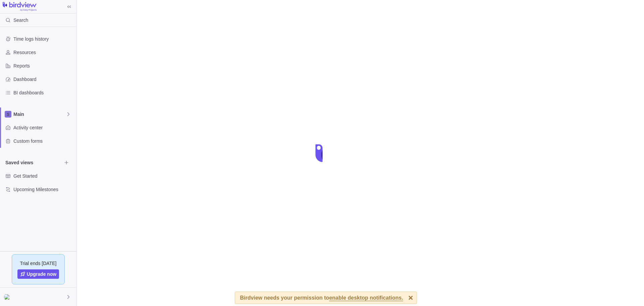 This screenshot has height=306, width=644. Describe the element at coordinates (44, 39) in the screenshot. I see `span: Time logs history` at that location.